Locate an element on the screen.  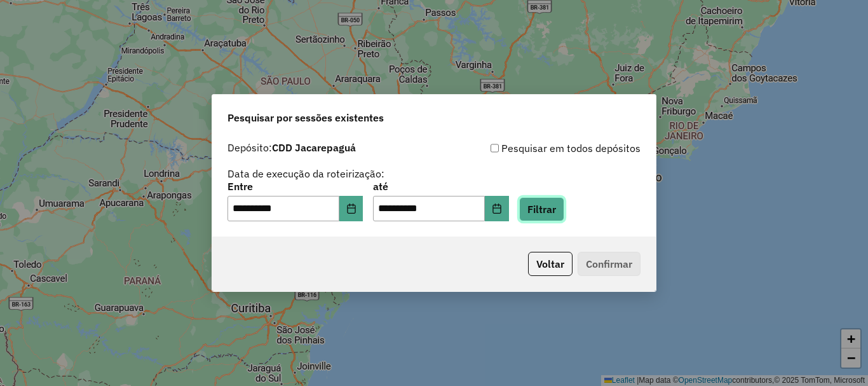
button: Voltar is located at coordinates (551, 263).